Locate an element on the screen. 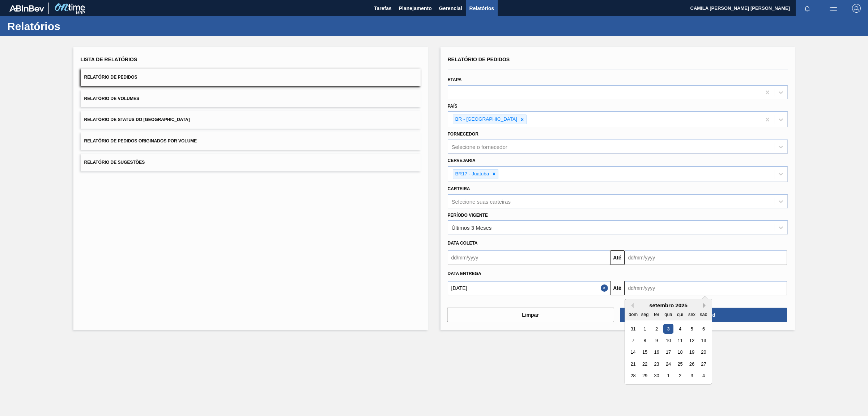  span: Tarefas is located at coordinates (383, 8).